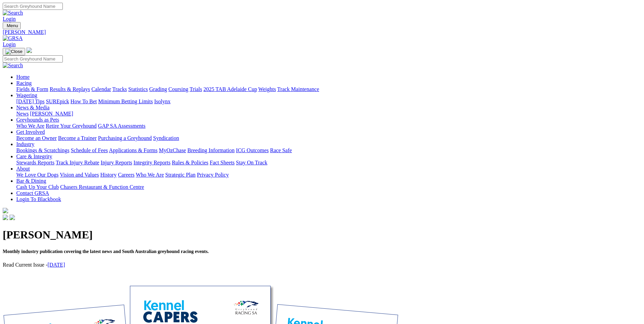  Describe the element at coordinates (5, 218) in the screenshot. I see `img: facebook.svg` at that location.